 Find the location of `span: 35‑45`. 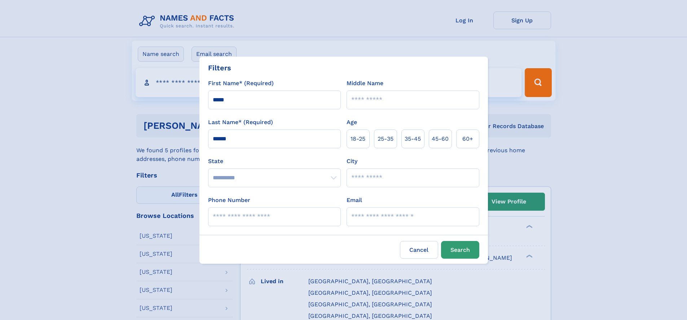

span: 35‑45 is located at coordinates (413, 139).